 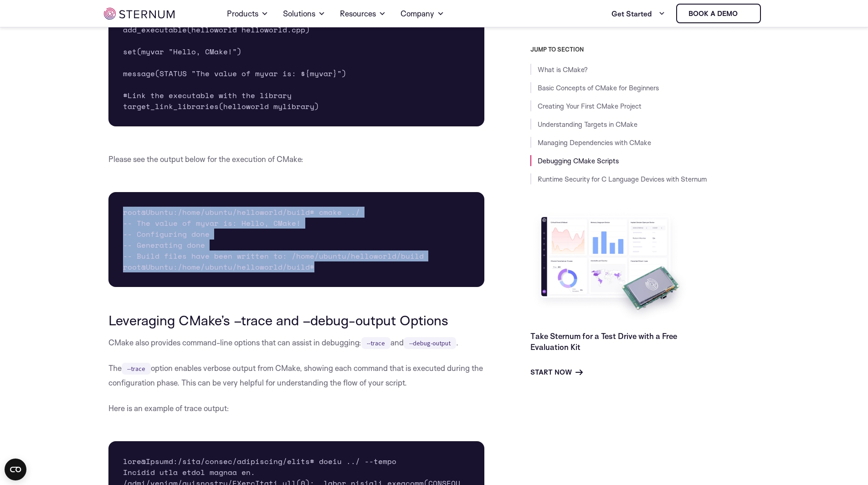 What do you see at coordinates (248, 14) in the screenshot?
I see `a: Products` at bounding box center [248, 14].